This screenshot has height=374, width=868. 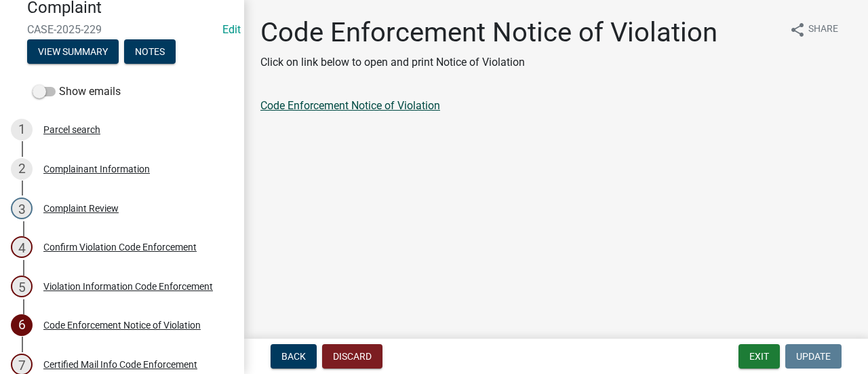 I want to click on i: share, so click(x=798, y=30).